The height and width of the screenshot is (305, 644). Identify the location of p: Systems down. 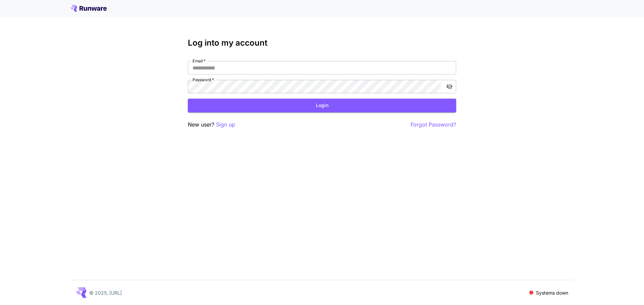
(552, 292).